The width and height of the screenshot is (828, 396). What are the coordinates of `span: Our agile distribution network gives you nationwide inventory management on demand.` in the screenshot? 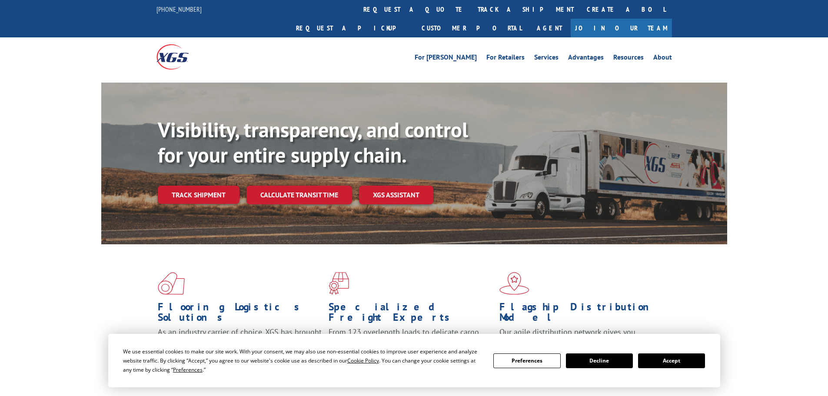 It's located at (579, 337).